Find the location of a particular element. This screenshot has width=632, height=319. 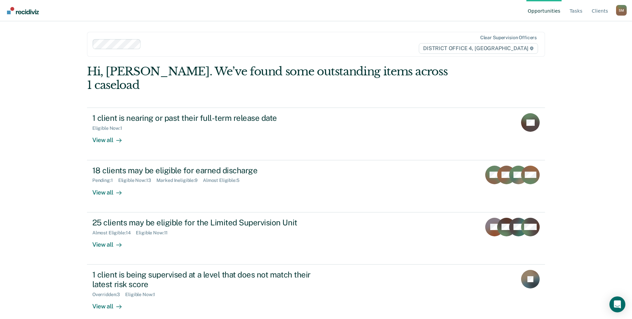

div: Overridden : 3 is located at coordinates (109, 294).